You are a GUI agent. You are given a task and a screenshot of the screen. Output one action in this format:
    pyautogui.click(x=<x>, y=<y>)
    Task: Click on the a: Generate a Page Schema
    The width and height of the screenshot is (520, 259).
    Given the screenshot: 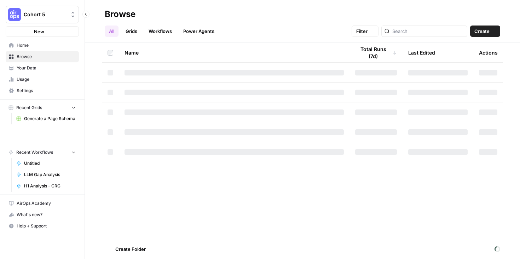 What is the action you would take?
    pyautogui.click(x=46, y=119)
    